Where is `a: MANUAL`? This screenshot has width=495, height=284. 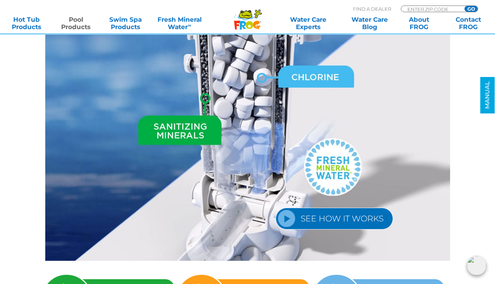 a: MANUAL is located at coordinates (488, 95).